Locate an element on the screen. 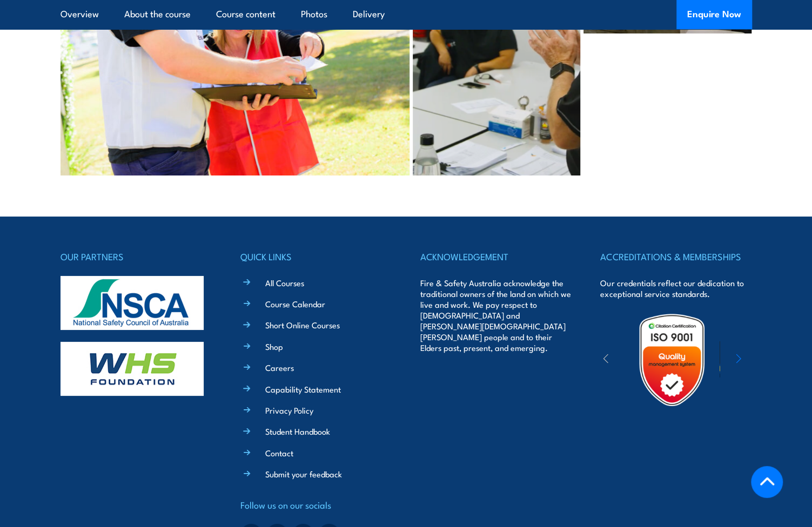  a: Student Handbook is located at coordinates (298, 431).